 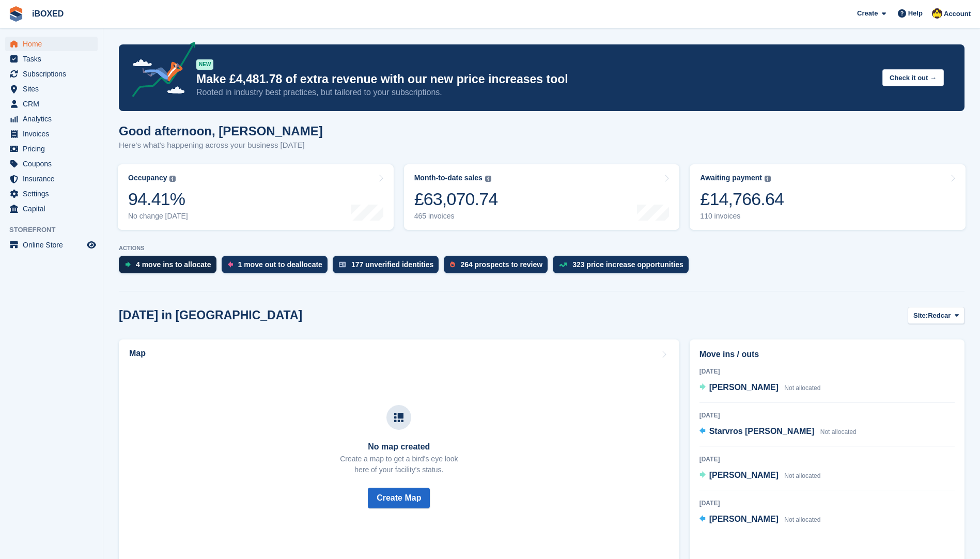 What do you see at coordinates (957, 14) in the screenshot?
I see `span: Account` at bounding box center [957, 14].